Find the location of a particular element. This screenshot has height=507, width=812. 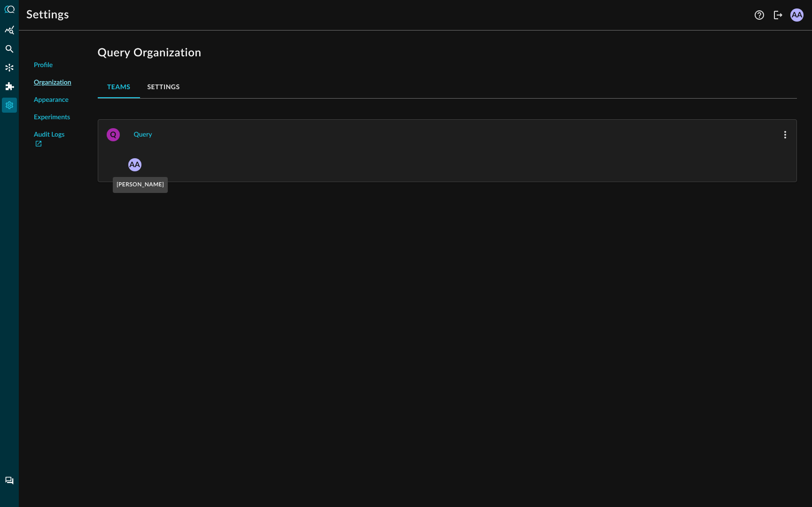

h1: Query Organization is located at coordinates (448, 53).